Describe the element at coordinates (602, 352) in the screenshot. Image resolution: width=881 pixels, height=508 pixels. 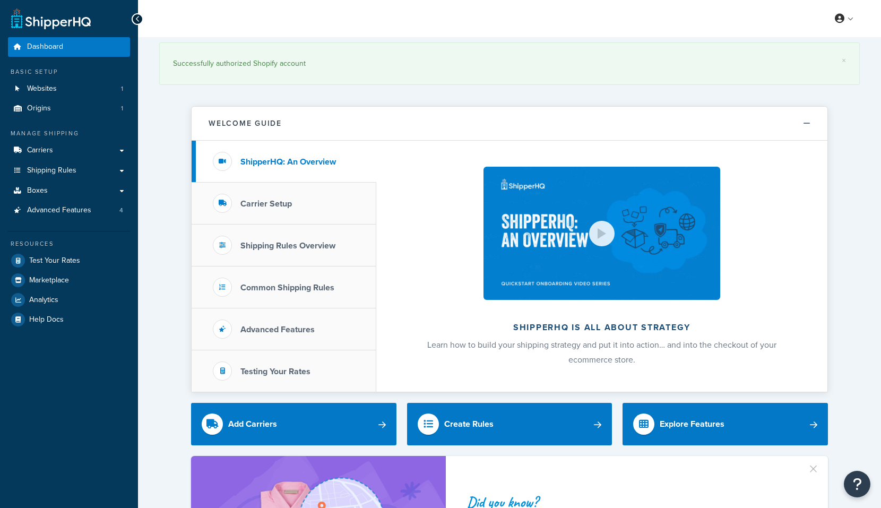
I see `span: Learn how to build your shipping strategy and put it into action… and into the checkout of your e...` at that location.